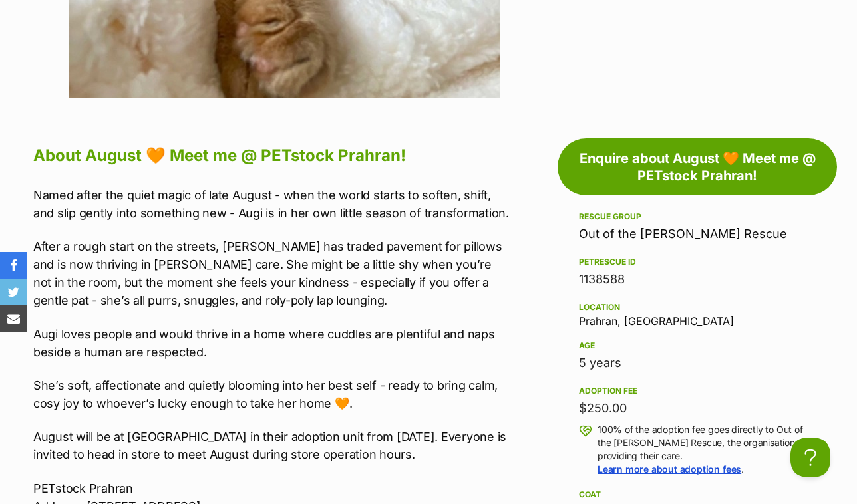 This screenshot has width=857, height=504. What do you see at coordinates (271, 343) in the screenshot?
I see `p: Augi loves people and would thrive in a home where cuddles are plentiful and naps beside a human ...` at bounding box center [271, 343].